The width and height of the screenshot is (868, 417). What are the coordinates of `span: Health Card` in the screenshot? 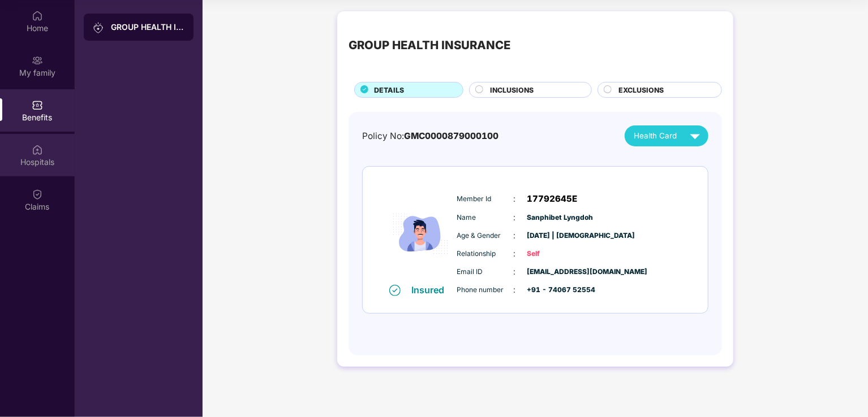 It's located at (655, 136).